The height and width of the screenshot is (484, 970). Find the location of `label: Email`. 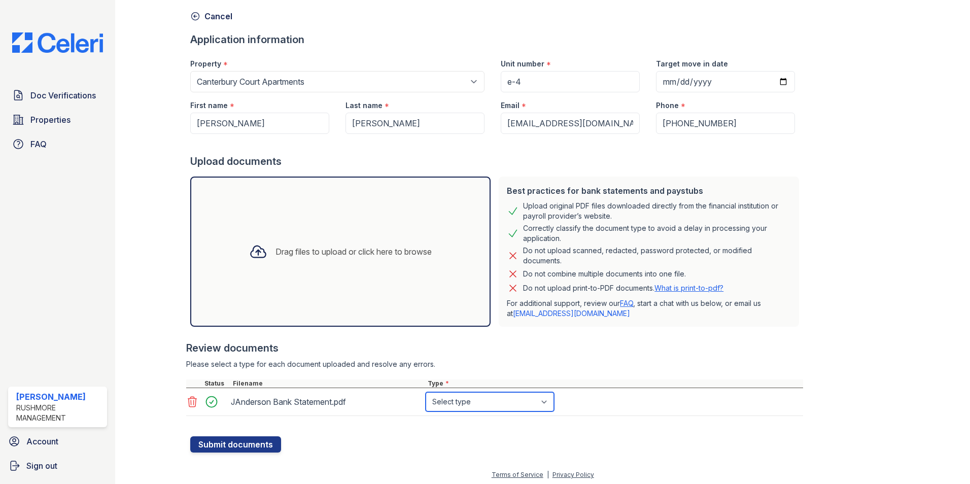

label: Email is located at coordinates (510, 106).